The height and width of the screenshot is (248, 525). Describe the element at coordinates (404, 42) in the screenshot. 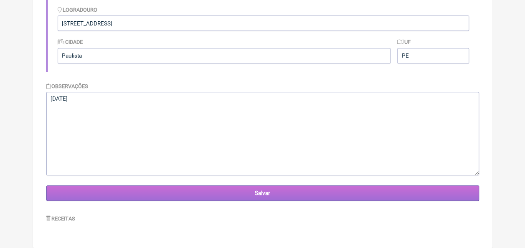

I see `label: UF` at that location.